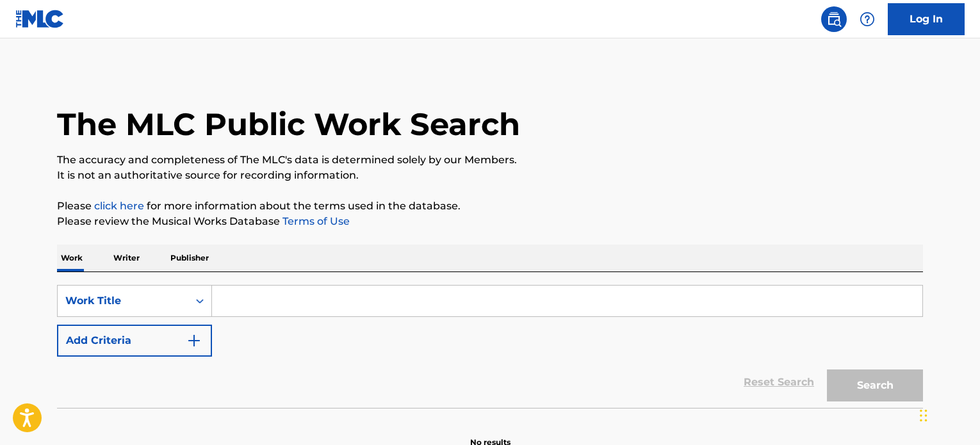  I want to click on img: MLC Logo, so click(40, 18).